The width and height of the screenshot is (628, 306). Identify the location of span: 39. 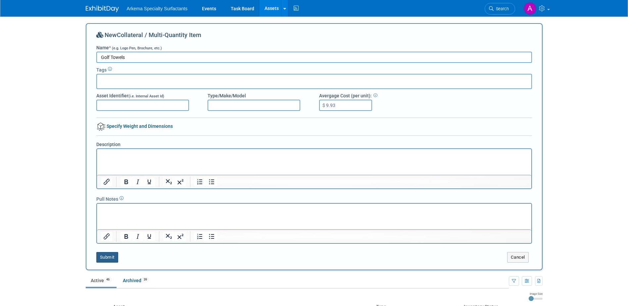
(145, 279).